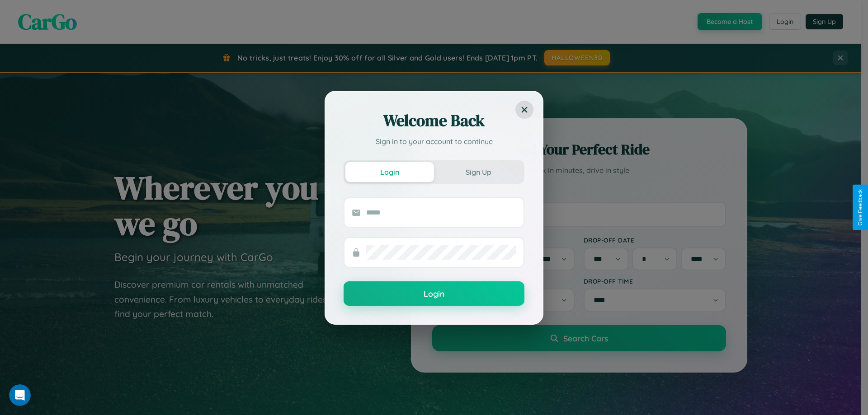  What do you see at coordinates (478, 173) in the screenshot?
I see `button: Sign Up` at bounding box center [478, 173].